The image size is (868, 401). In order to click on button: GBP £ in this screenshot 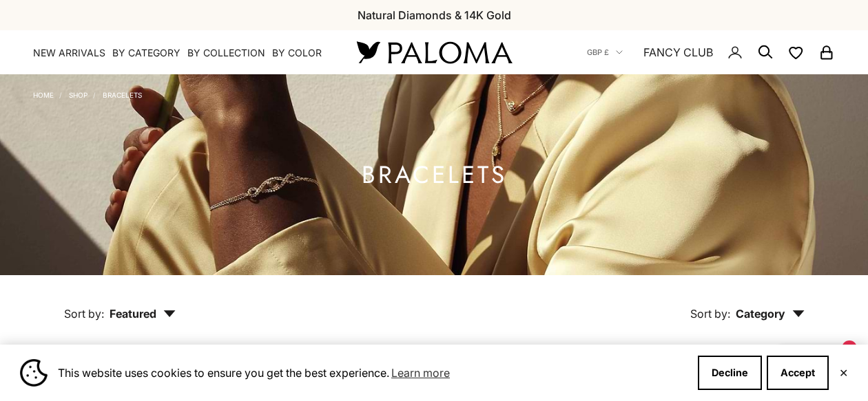, I will do `click(605, 52)`.